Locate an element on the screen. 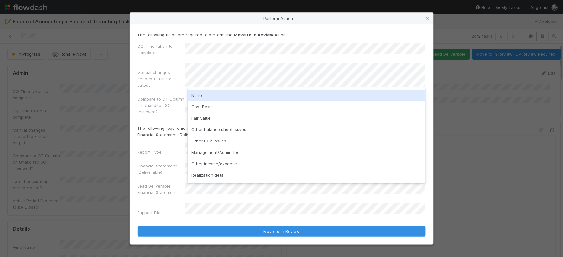 This screenshot has width=563, height=257. label: Financial Statement (Deliverable) is located at coordinates (161, 169).